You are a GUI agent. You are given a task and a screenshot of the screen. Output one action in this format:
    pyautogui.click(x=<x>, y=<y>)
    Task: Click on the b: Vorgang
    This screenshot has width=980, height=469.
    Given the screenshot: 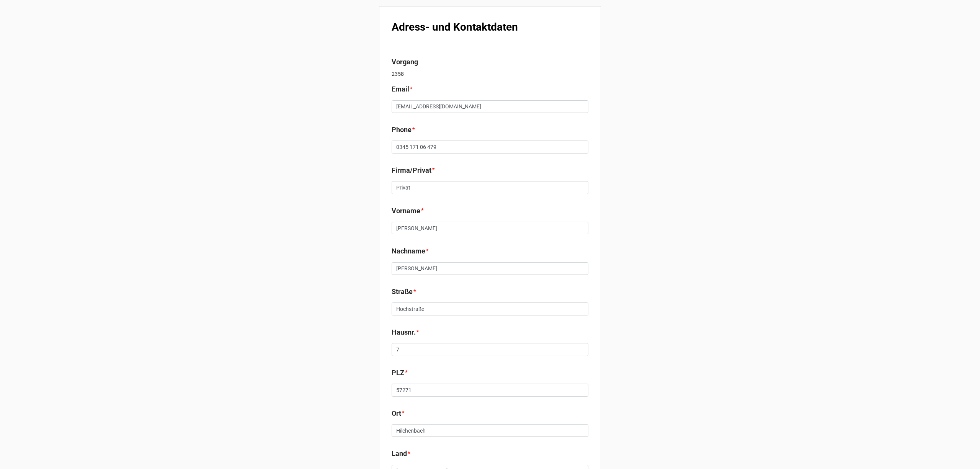 What is the action you would take?
    pyautogui.click(x=405, y=62)
    